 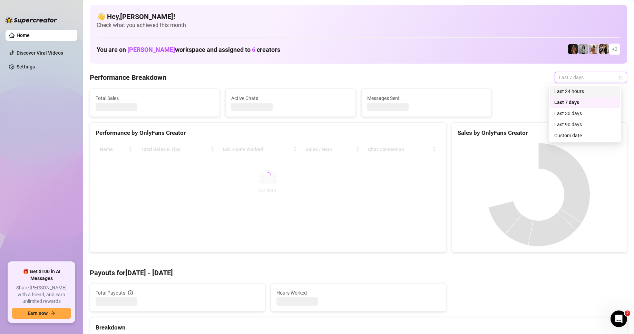 I want to click on span: Last 7 days, so click(x=591, y=77).